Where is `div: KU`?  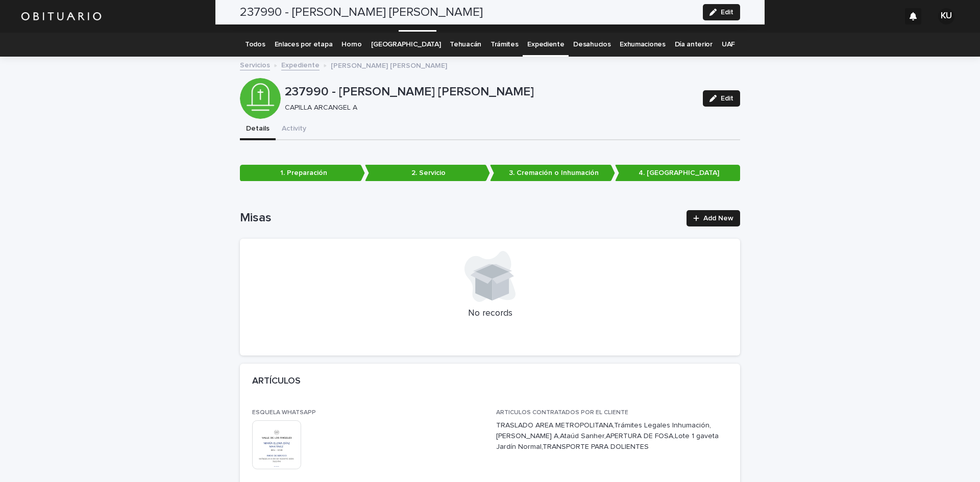
div: KU is located at coordinates (946, 16).